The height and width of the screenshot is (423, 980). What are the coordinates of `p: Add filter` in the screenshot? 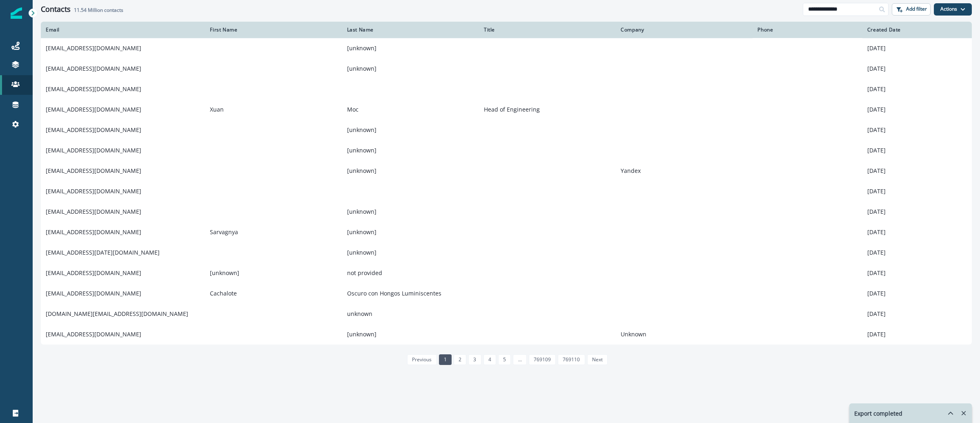 It's located at (917, 9).